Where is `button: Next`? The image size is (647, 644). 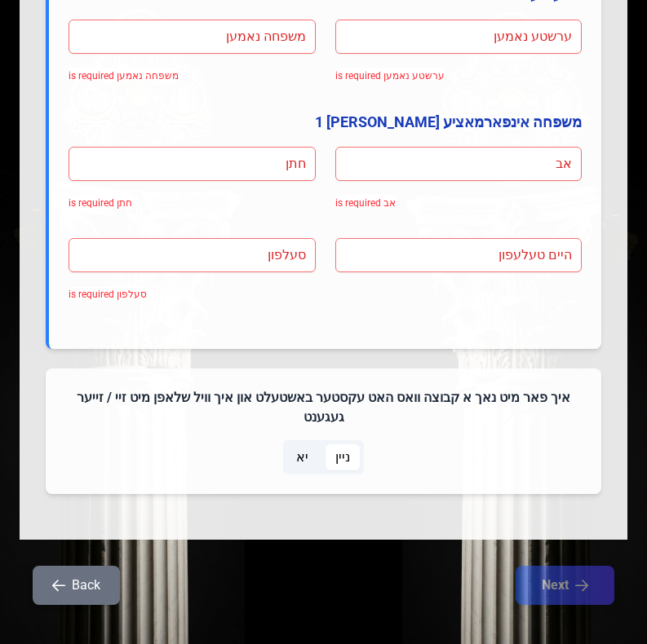
button: Next is located at coordinates (564, 585).